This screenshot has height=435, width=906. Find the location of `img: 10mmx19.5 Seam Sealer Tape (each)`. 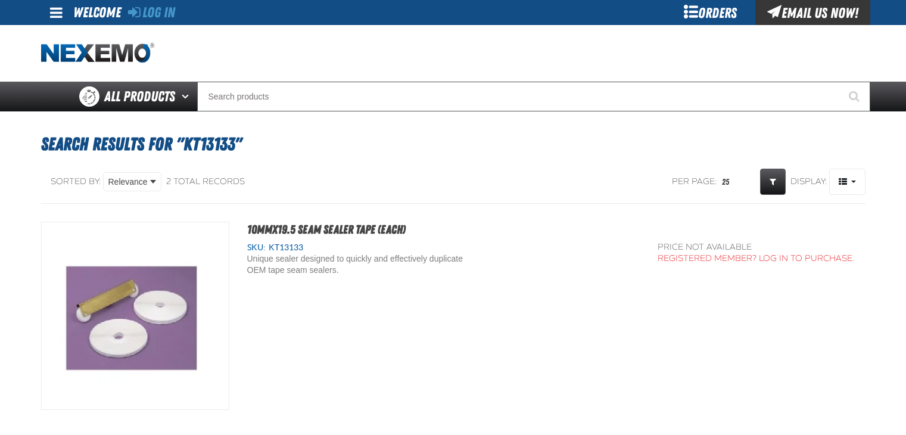

img: 10mmx19.5 Seam Sealer Tape (each) is located at coordinates (135, 316).